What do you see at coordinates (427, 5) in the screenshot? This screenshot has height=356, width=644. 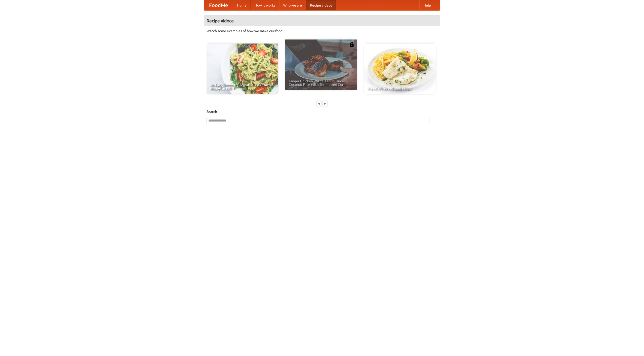 I see `a: Help` at bounding box center [427, 5].